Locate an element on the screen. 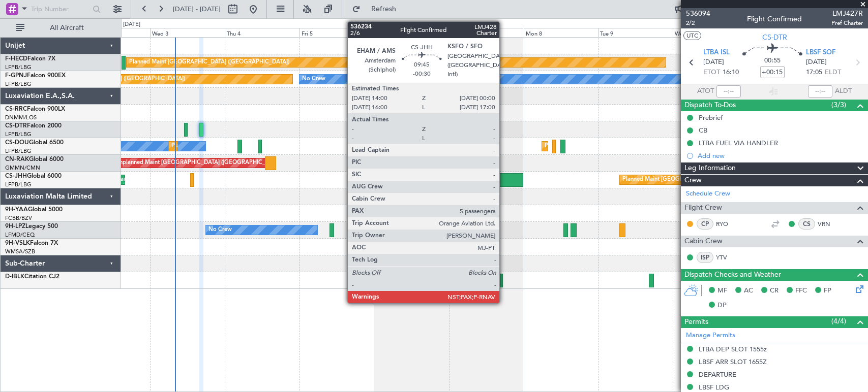 The width and height of the screenshot is (868, 392). span: Cabin Crew is located at coordinates (704, 242).